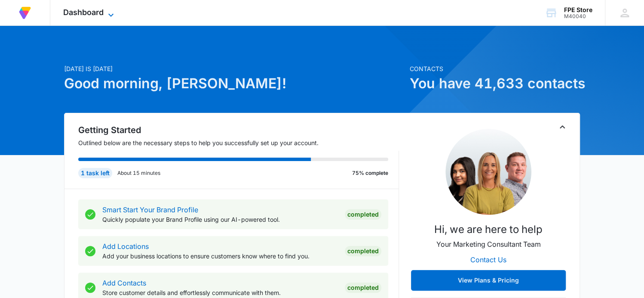  What do you see at coordinates (488, 230) in the screenshot?
I see `p: Hi, we are here to help` at bounding box center [488, 230].